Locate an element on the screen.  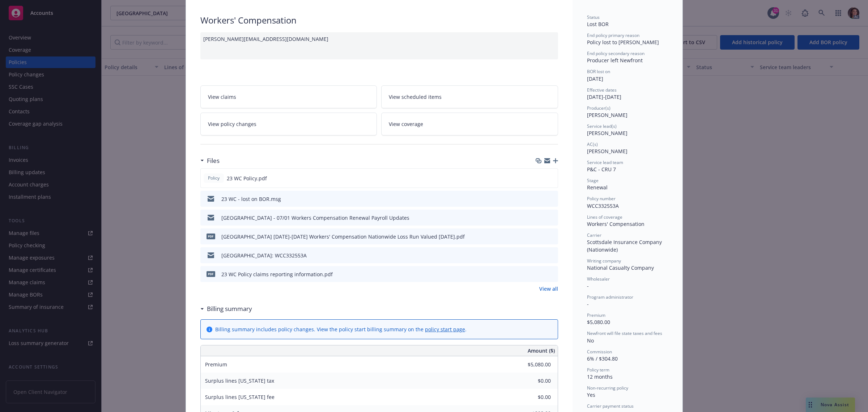
span: 12 months is located at coordinates (600, 377).